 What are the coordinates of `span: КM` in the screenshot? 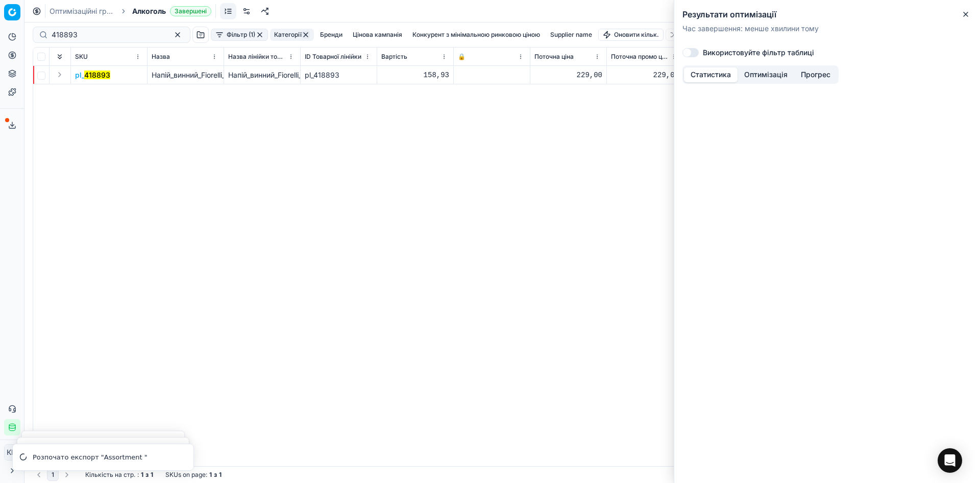 It's located at (12, 451).